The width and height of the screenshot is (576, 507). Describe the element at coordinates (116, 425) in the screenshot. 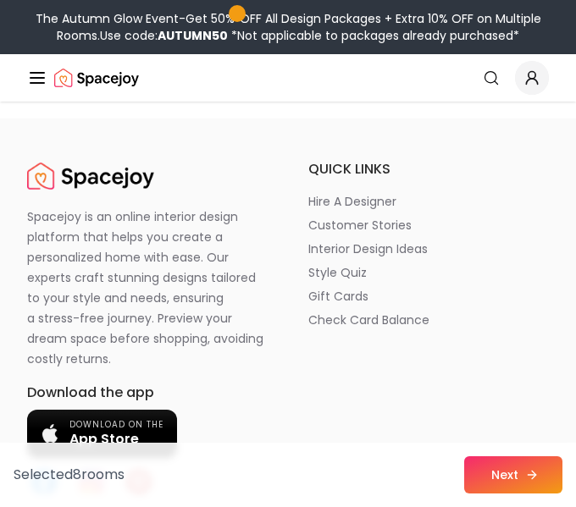

I see `span: Download on the` at that location.